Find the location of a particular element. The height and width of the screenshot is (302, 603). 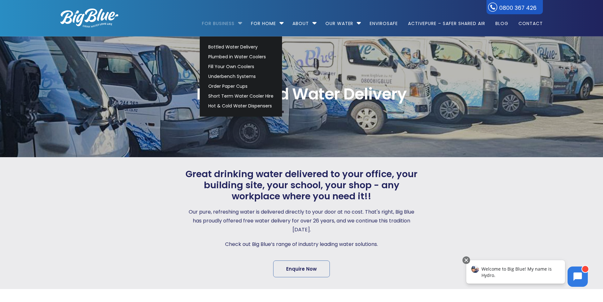

a: logo is located at coordinates (89, 18).